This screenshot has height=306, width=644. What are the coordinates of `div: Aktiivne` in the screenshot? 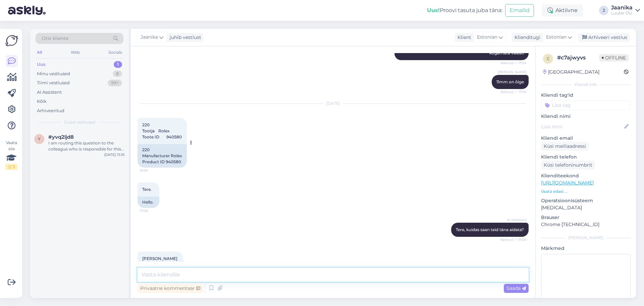 It's located at (562, 11).